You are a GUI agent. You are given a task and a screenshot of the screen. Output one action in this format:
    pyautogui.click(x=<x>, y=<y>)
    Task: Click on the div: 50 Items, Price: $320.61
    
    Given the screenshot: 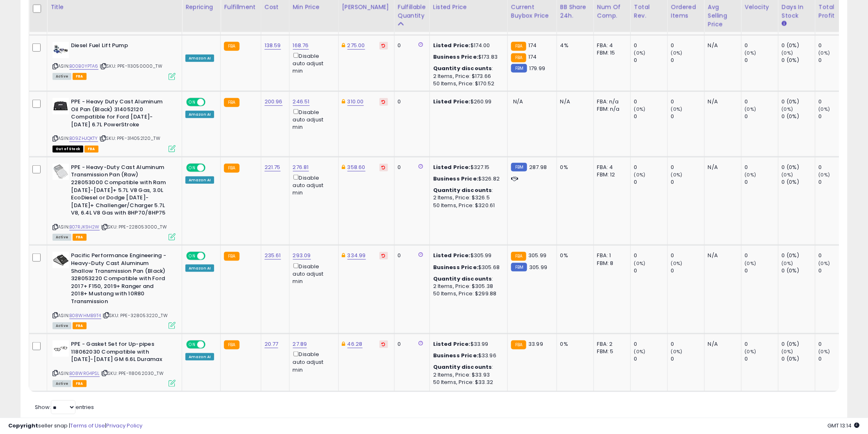 What is the action you would take?
    pyautogui.click(x=467, y=206)
    